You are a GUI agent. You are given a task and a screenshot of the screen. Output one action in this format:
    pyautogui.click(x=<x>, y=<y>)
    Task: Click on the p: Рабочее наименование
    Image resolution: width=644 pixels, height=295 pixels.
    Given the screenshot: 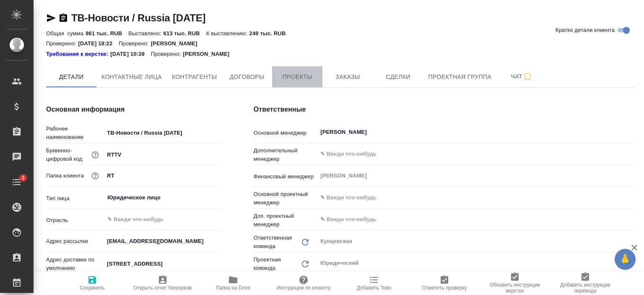 What is the action you would take?
    pyautogui.click(x=75, y=133)
    